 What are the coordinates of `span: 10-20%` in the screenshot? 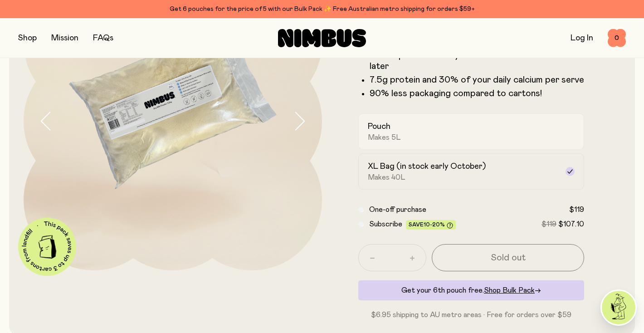 It's located at (434, 225).